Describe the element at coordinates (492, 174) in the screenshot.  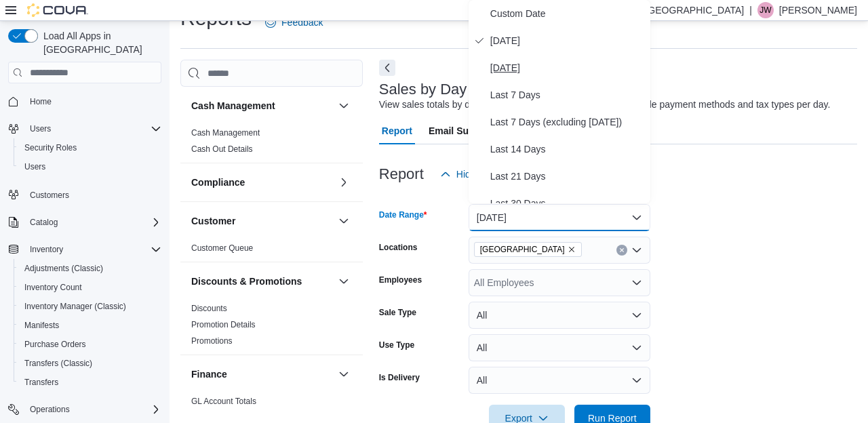
I see `span: Hide Parameters` at that location.